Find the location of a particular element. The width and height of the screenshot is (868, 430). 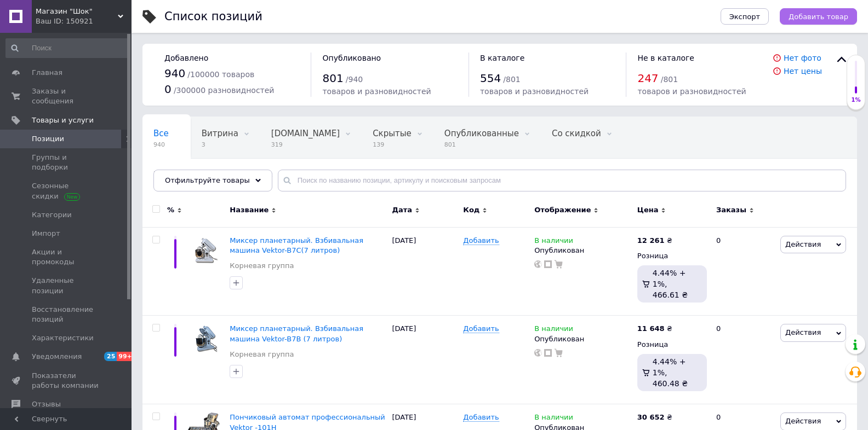

span: / 100000 товаров is located at coordinates (221, 74).